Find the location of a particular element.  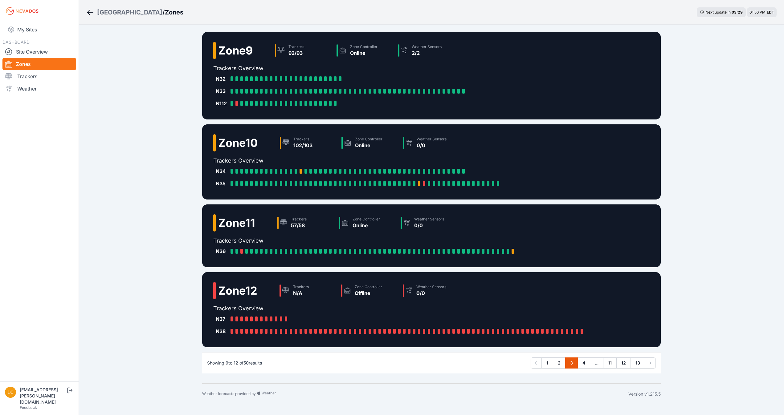

a: 1 is located at coordinates (547, 363).